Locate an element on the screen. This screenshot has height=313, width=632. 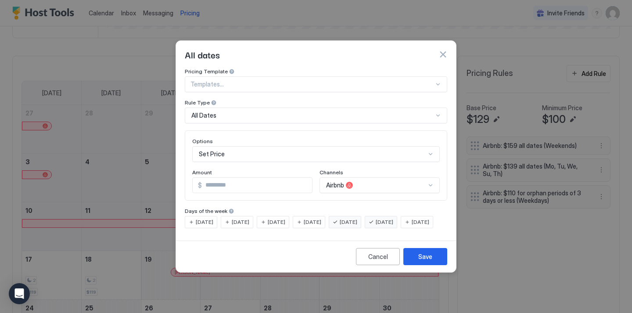
span: Days of the week is located at coordinates (206, 211).